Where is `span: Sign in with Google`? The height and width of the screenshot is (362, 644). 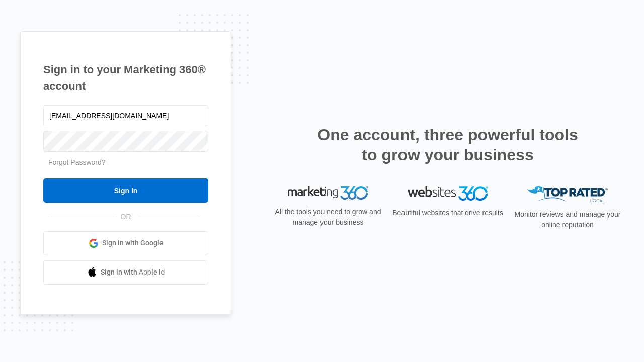
span: Sign in with Google is located at coordinates (133, 243).